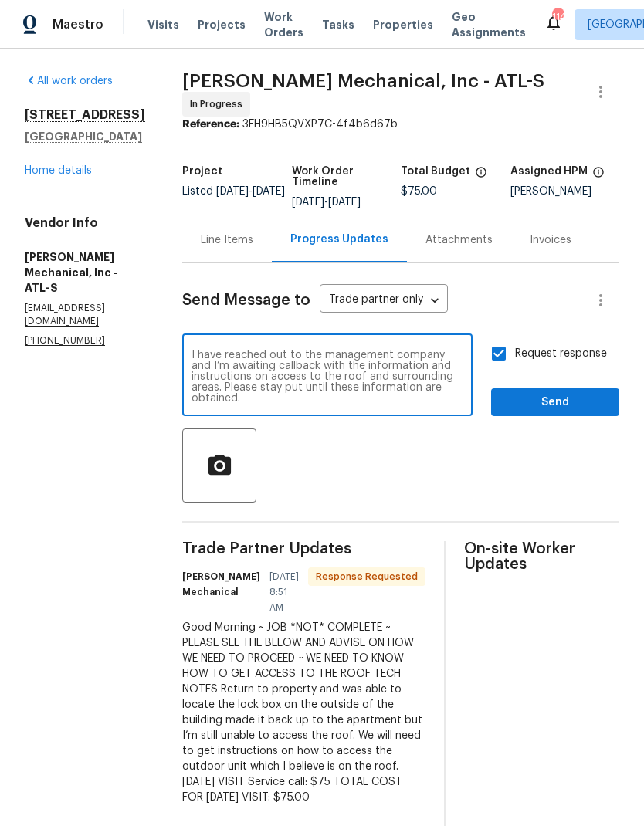  What do you see at coordinates (203, 172) in the screenshot?
I see `h5: Project` at bounding box center [203, 172].